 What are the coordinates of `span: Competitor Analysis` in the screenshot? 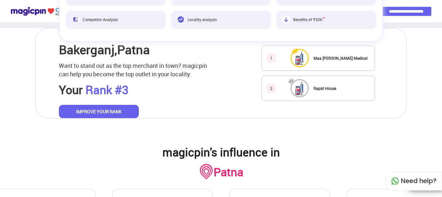 It's located at (100, 19).